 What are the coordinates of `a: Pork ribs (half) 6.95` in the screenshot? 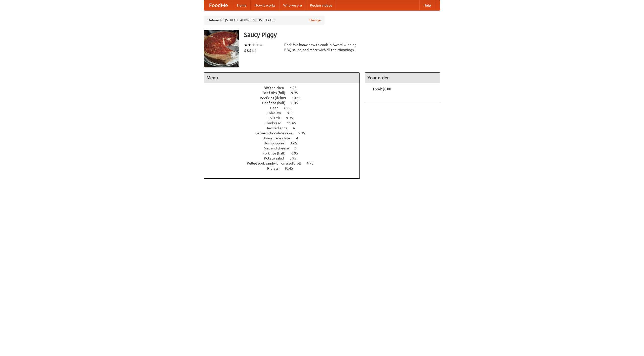 It's located at (285, 153).